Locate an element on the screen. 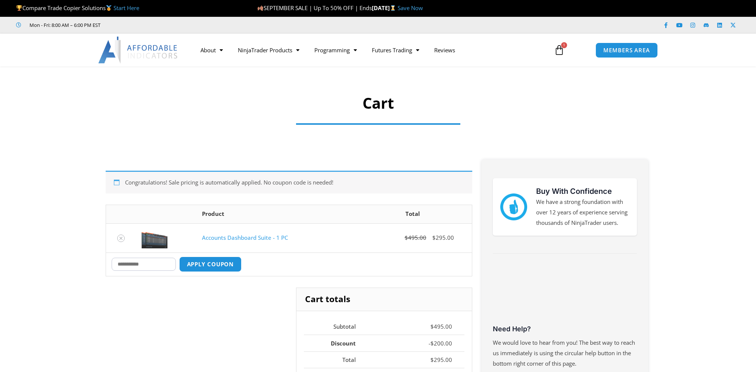 Image resolution: width=756 pixels, height=372 pixels. span: Mon - Fri: 8:00 AM – 6:00 PM EST is located at coordinates (64, 25).